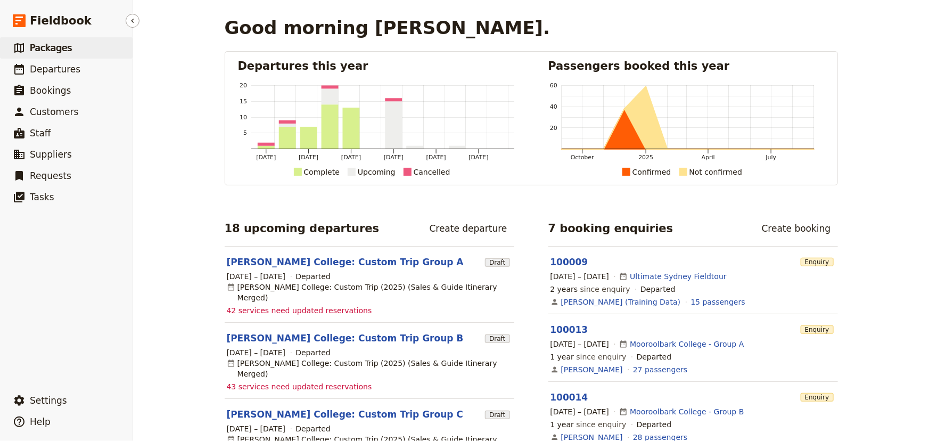 The image size is (929, 441). Describe the element at coordinates (243, 101) in the screenshot. I see `tspan: 15` at that location.